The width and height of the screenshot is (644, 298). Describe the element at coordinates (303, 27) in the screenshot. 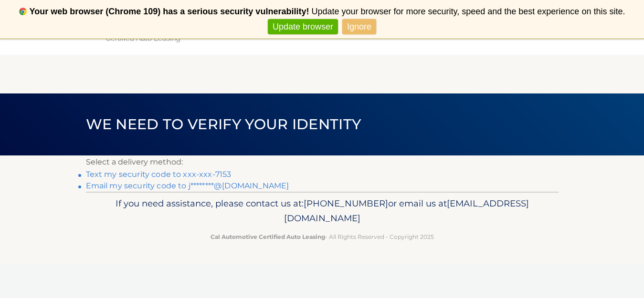

I see `a: Update browser` at that location.